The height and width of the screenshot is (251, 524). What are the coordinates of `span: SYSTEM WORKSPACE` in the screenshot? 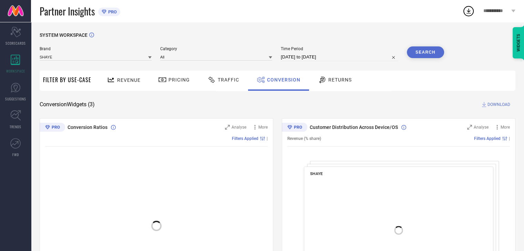 It's located at (63, 35).